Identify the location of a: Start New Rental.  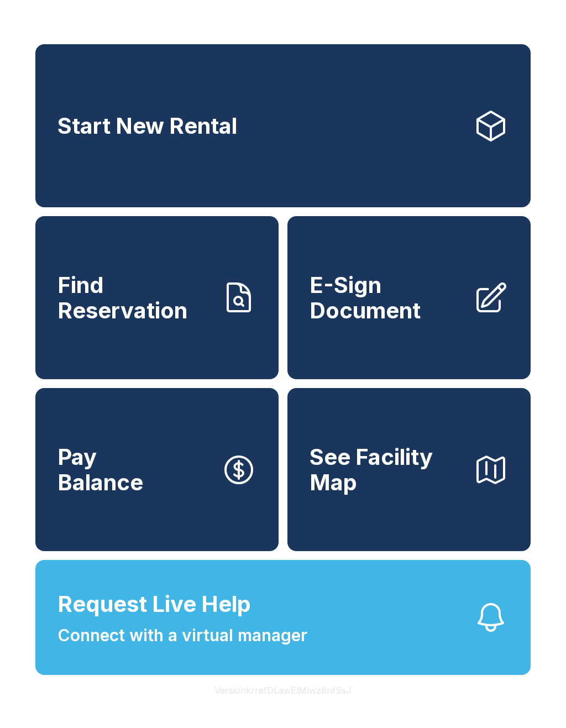
(283, 125).